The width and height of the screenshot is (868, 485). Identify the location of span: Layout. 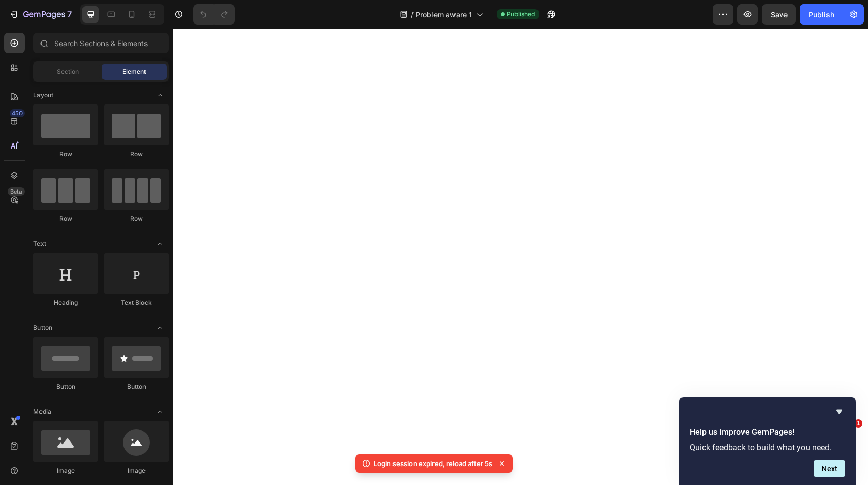
(43, 95).